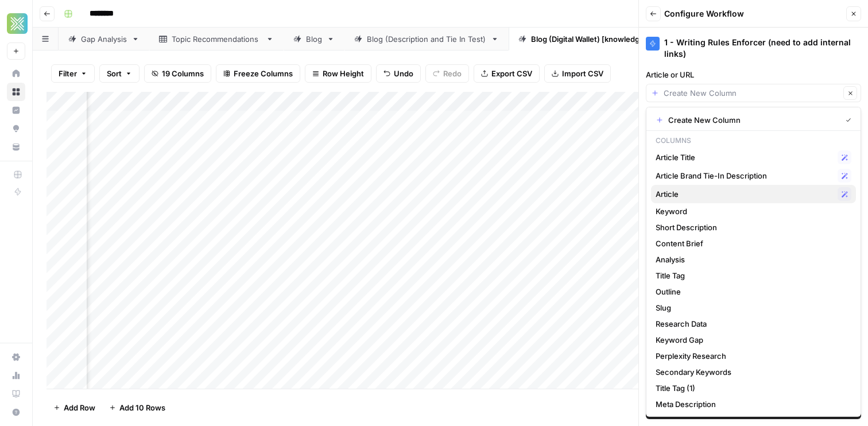 The width and height of the screenshot is (868, 426). Describe the element at coordinates (447, 73) in the screenshot. I see `button: Redo` at that location.